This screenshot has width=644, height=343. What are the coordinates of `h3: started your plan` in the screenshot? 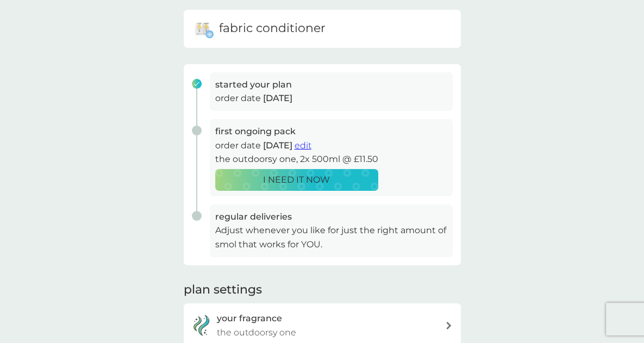 It's located at (331, 85).